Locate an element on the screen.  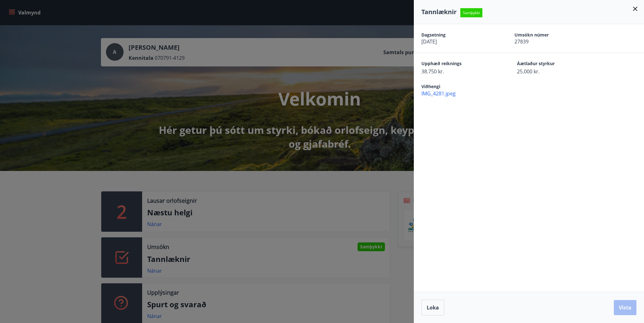
span: Dagsetning is located at coordinates (457, 35).